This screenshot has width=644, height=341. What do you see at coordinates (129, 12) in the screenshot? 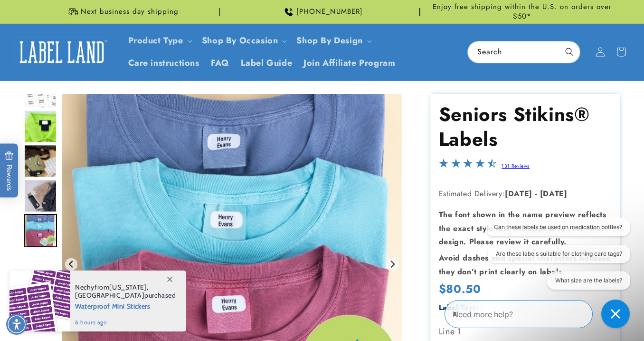
I see `span: Next business day shipping` at bounding box center [129, 12].